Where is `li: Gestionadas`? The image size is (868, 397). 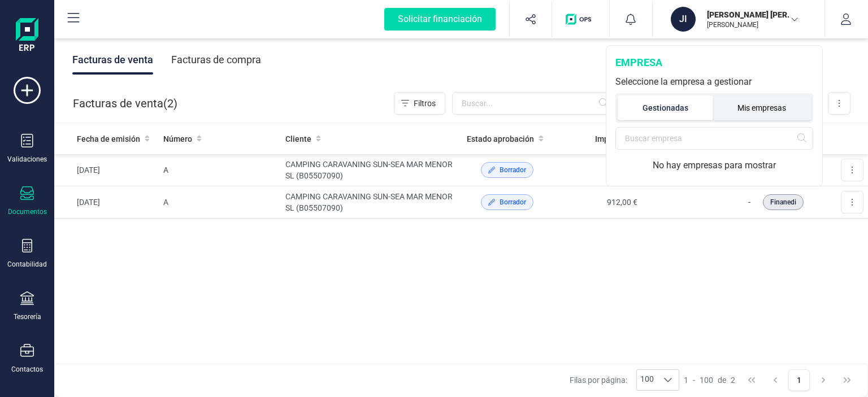
li: Gestionadas is located at coordinates (665, 108).